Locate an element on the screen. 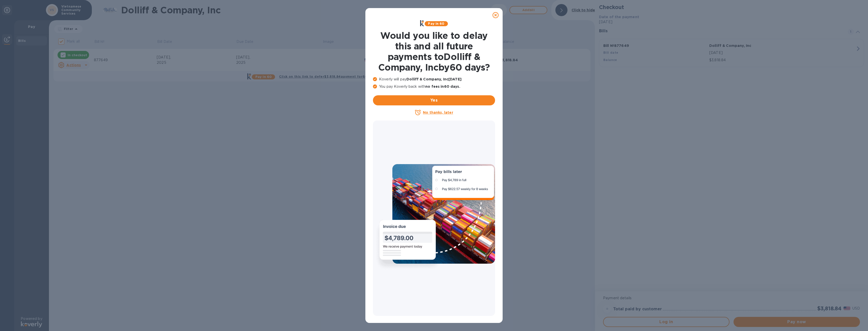 Image resolution: width=868 pixels, height=331 pixels. p: Koverly will pay is located at coordinates (434, 79).